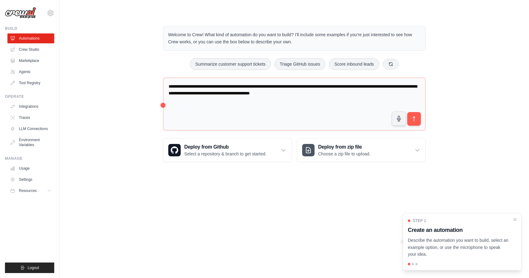 This screenshot has height=278, width=529. What do you see at coordinates (459, 230) in the screenshot?
I see `h3: Create an automation` at bounding box center [459, 230].